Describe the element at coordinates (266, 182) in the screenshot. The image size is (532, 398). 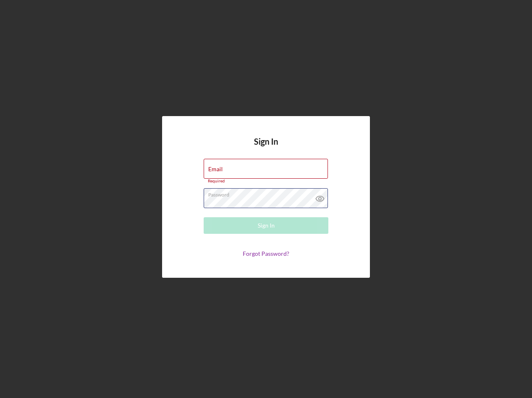
I see `div: Required` at that location.